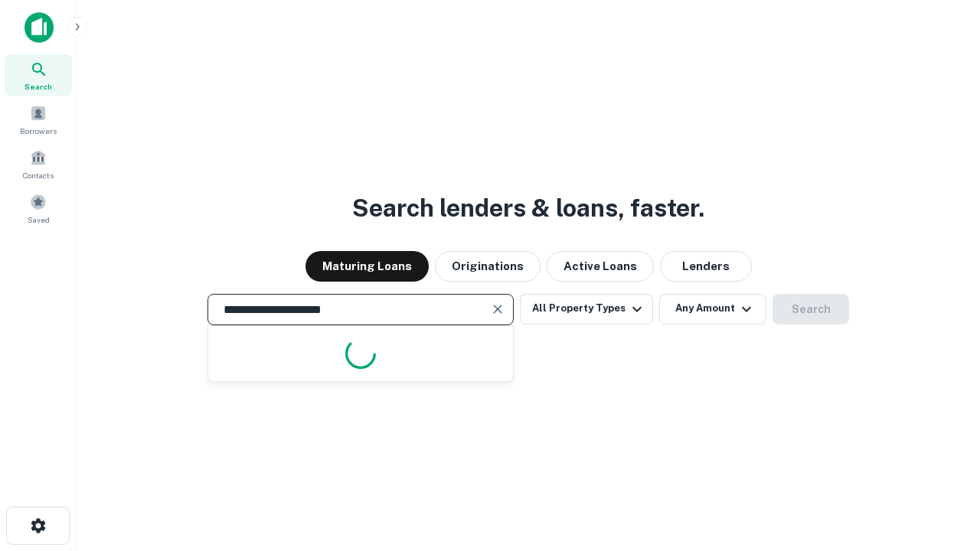 The width and height of the screenshot is (980, 551). I want to click on span: Search, so click(38, 87).